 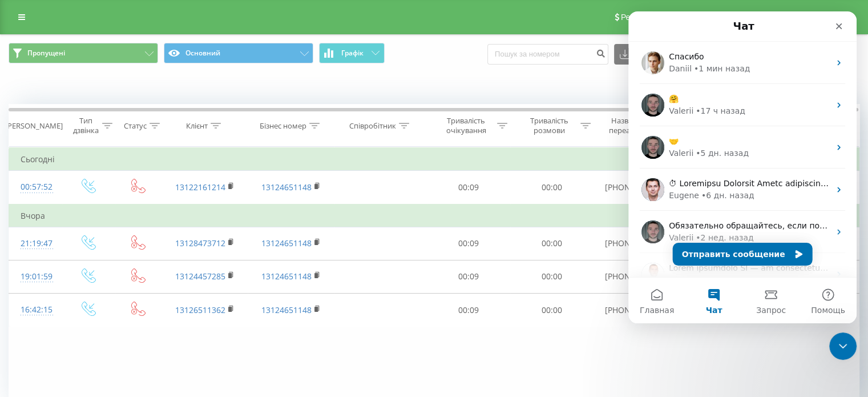 What do you see at coordinates (24, 178) in the screenshot?
I see `img: Profile image for Eugene` at bounding box center [24, 178].